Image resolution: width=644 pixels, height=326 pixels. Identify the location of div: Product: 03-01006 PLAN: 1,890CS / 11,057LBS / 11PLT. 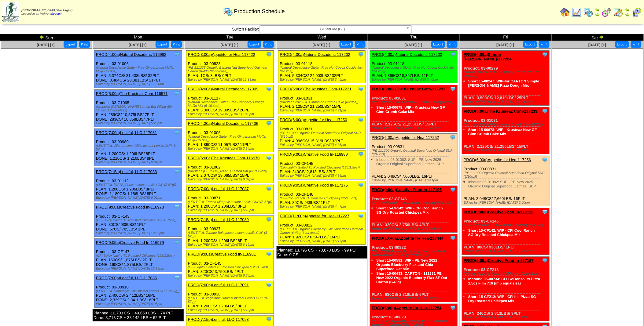
(230, 136).